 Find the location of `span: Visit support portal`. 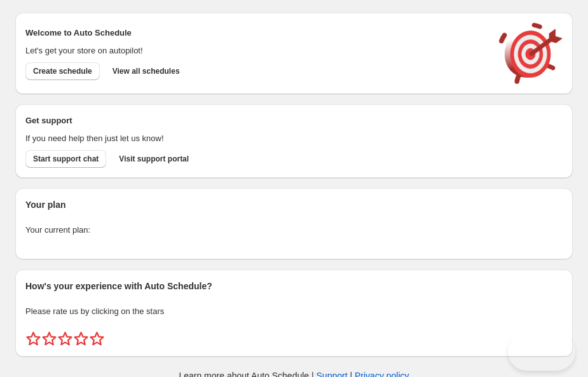

span: Visit support portal is located at coordinates (154, 159).